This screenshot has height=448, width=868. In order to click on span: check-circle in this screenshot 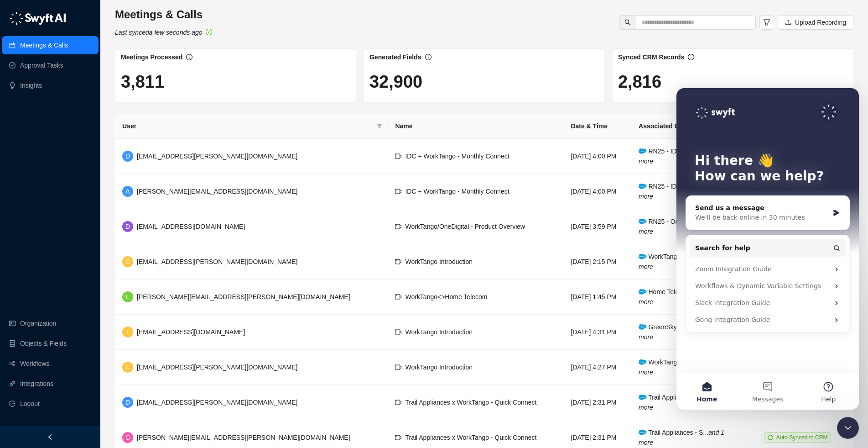, I will do `click(209, 32)`.